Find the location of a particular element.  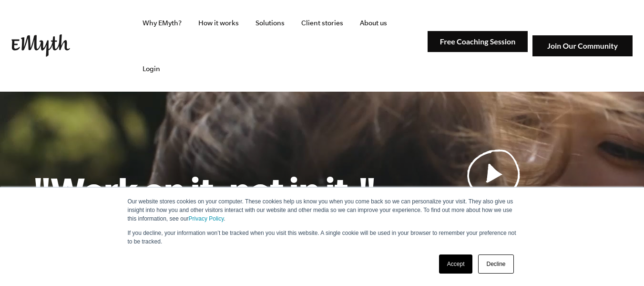

p: Our website stores cookies on your computer. These cookies help us know you when you come back so... is located at coordinates (323, 210).